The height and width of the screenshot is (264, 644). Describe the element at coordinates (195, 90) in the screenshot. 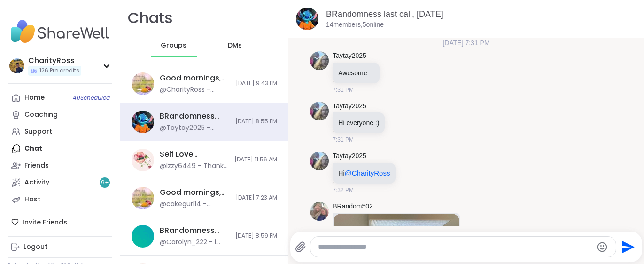

I see `div: @CharityRoss - Journal prompt: What thing do you enjoy that keep you young at heart?` at that location.